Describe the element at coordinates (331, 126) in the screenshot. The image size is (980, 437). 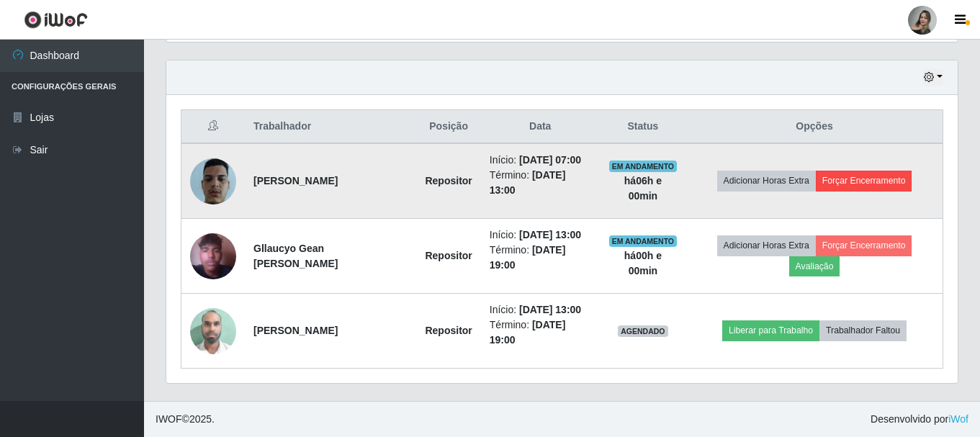
I see `th: Trabalhador` at that location.